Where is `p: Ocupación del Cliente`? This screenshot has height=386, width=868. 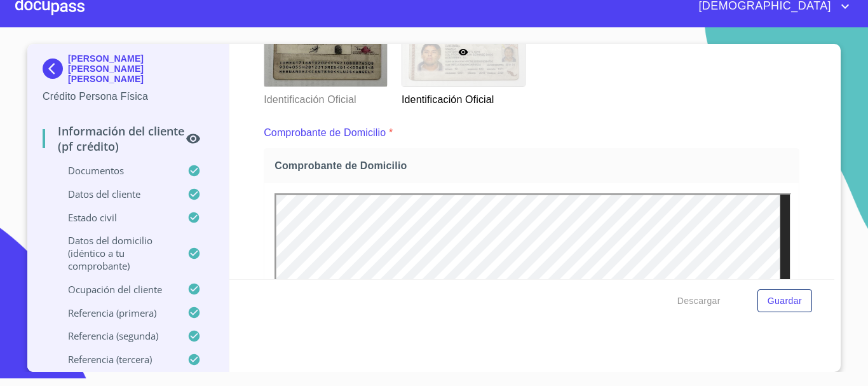 p: Ocupación del Cliente is located at coordinates (115, 289).